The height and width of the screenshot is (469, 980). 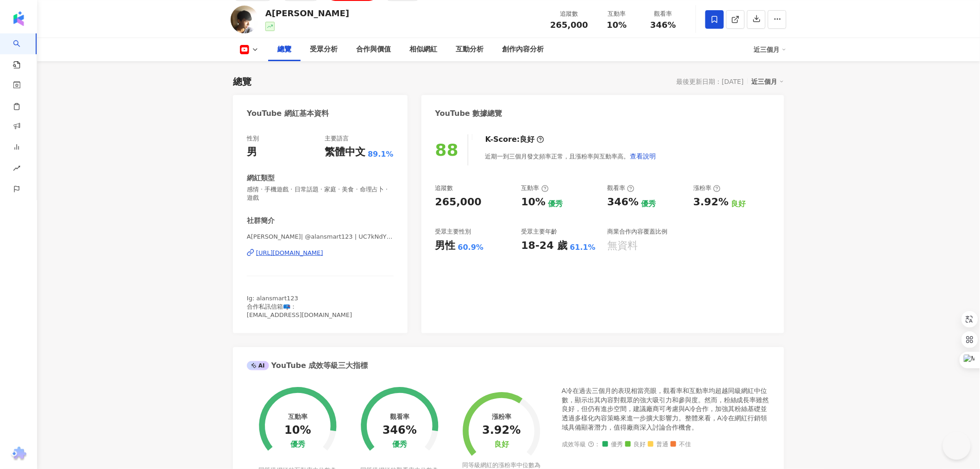 What do you see at coordinates (681, 444) in the screenshot?
I see `span: 不佳` at bounding box center [681, 444].